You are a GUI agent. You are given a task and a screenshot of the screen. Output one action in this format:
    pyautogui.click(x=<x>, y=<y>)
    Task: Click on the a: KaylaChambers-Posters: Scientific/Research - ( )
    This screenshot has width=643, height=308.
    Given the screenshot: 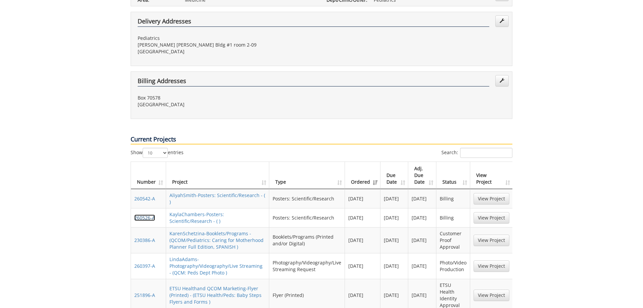 What is the action you would take?
    pyautogui.click(x=196, y=217)
    